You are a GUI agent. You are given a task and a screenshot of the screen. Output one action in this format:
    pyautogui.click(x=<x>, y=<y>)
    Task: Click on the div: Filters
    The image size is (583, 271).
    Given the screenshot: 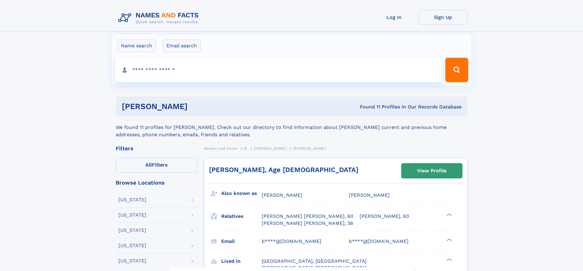 What is the action you would take?
    pyautogui.click(x=157, y=149)
    